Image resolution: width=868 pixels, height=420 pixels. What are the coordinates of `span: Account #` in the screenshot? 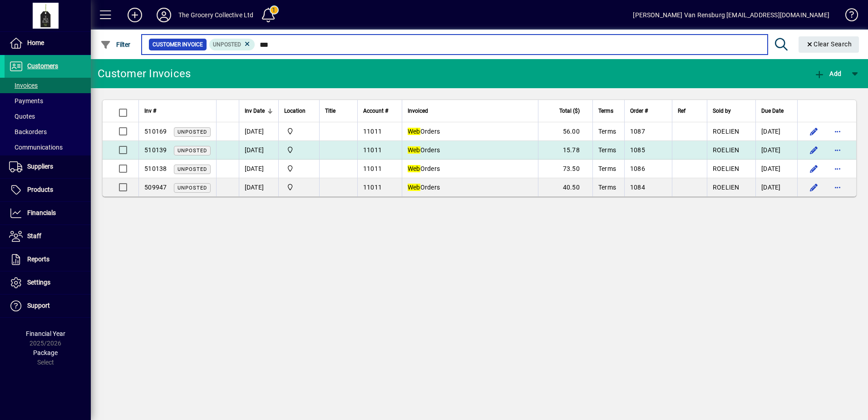 It's located at (375, 111).